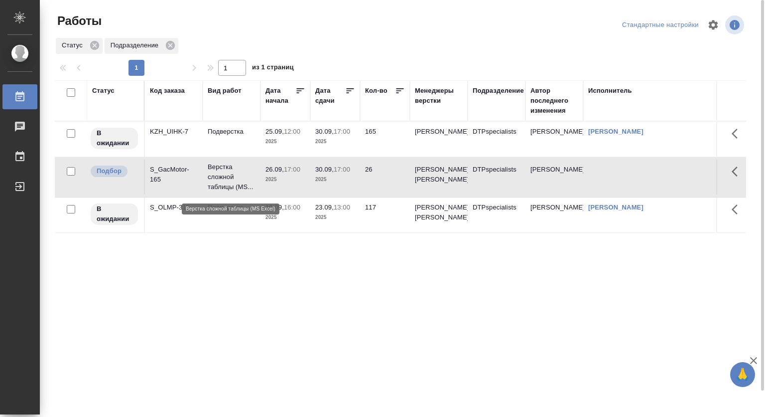 The height and width of the screenshot is (417, 765). I want to click on td: 165, so click(385, 139).